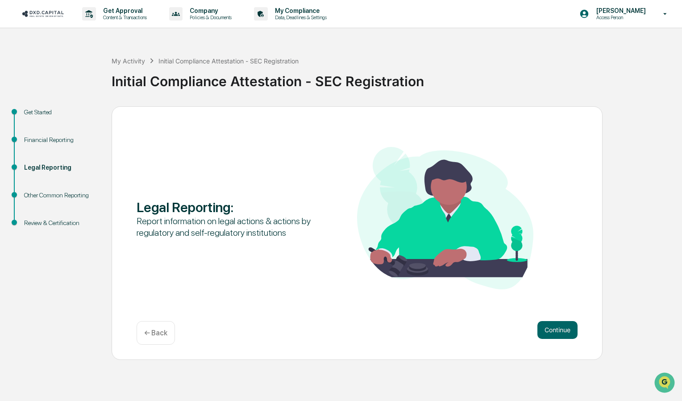  Describe the element at coordinates (300, 11) in the screenshot. I see `p: My Compliance` at that location.